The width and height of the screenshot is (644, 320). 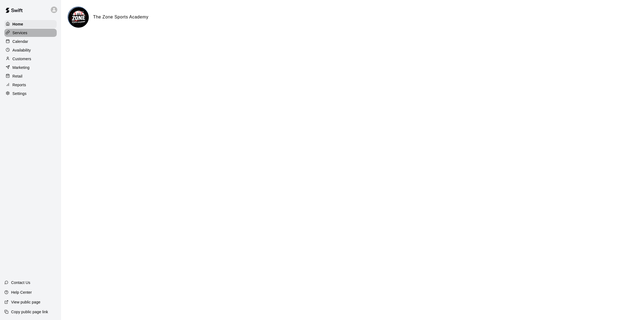 What do you see at coordinates (30, 85) in the screenshot?
I see `div: Reports` at bounding box center [30, 85].